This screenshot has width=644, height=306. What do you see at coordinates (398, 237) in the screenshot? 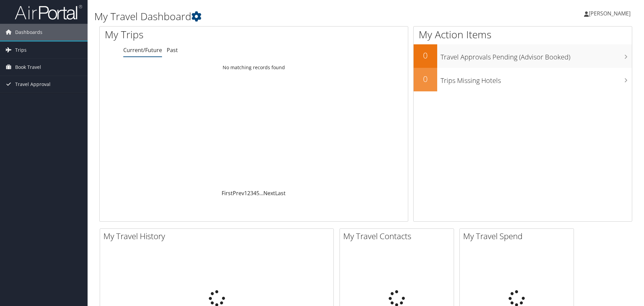
I see `h2: My Travel Contacts` at bounding box center [398, 237].